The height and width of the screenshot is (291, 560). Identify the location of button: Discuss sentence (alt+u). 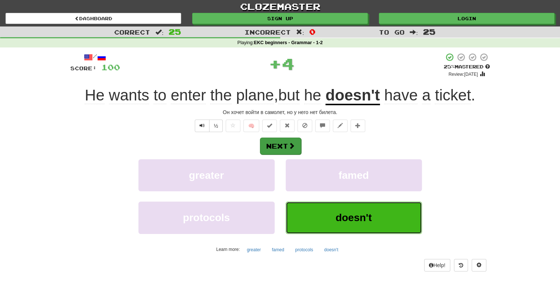
(323, 126).